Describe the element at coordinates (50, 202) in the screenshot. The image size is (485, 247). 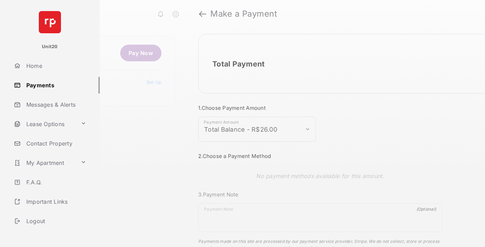
I see `a: Important Links` at that location.